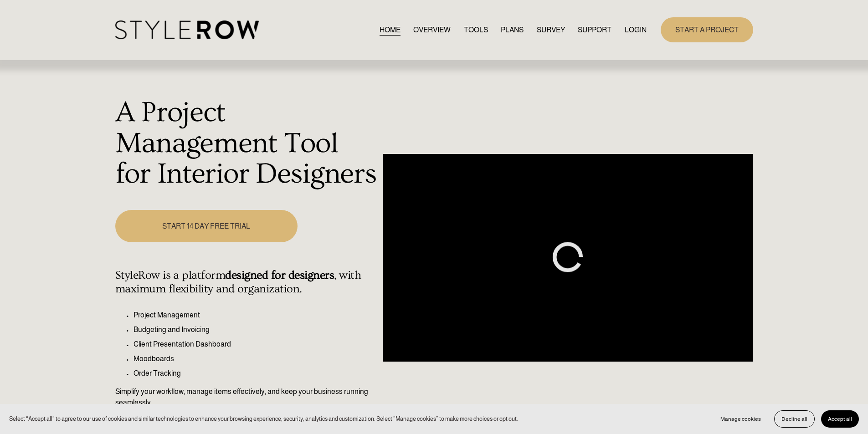 This screenshot has height=434, width=868. What do you see at coordinates (840, 419) in the screenshot?
I see `button: Accept all` at bounding box center [840, 419].